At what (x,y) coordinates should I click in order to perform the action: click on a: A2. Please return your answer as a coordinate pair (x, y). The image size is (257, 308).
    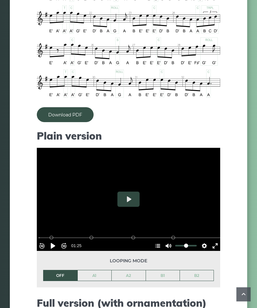
    Looking at the image, I should click on (129, 276).